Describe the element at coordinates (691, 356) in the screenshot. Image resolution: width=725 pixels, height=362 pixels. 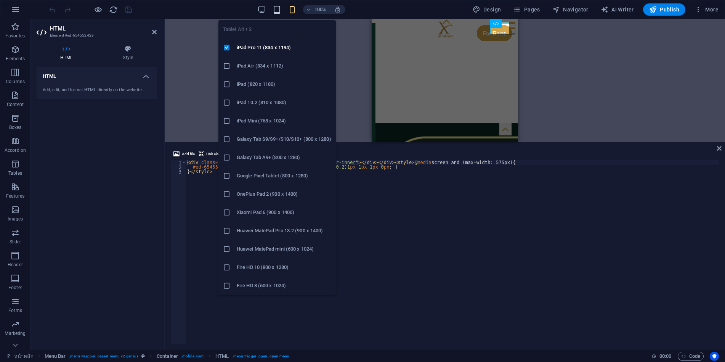
I see `span: Code` at that location.